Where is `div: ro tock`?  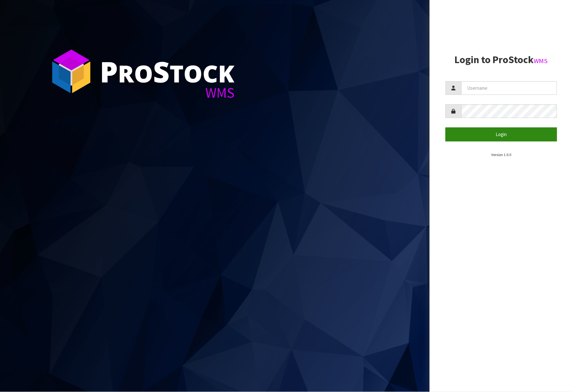 div: ro tock is located at coordinates (167, 71).